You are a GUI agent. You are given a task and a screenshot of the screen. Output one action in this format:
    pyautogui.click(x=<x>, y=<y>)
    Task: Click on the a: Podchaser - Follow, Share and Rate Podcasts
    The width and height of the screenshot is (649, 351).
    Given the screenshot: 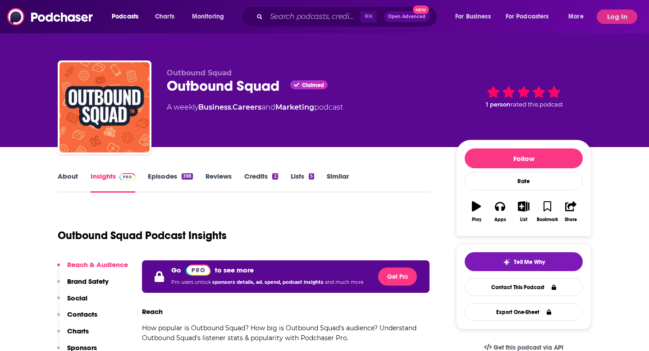 What is the action you would take?
    pyautogui.click(x=51, y=17)
    